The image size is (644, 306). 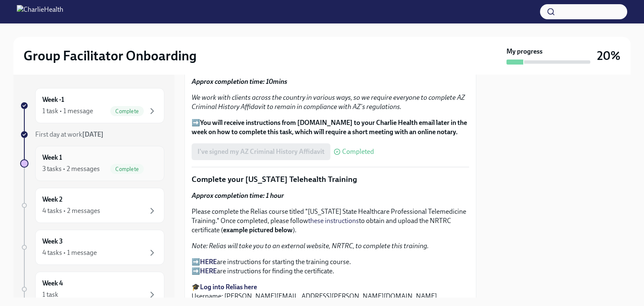 What do you see at coordinates (70, 252) in the screenshot?
I see `div: 4 tasks • 1 message` at bounding box center [70, 252].